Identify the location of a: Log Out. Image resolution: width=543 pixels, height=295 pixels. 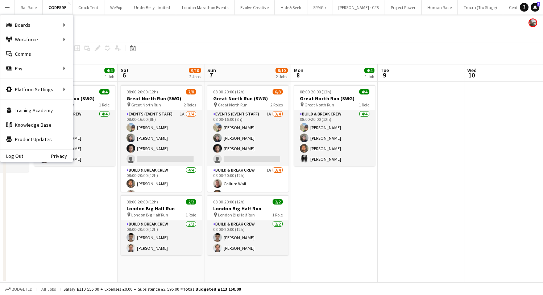
(12, 156).